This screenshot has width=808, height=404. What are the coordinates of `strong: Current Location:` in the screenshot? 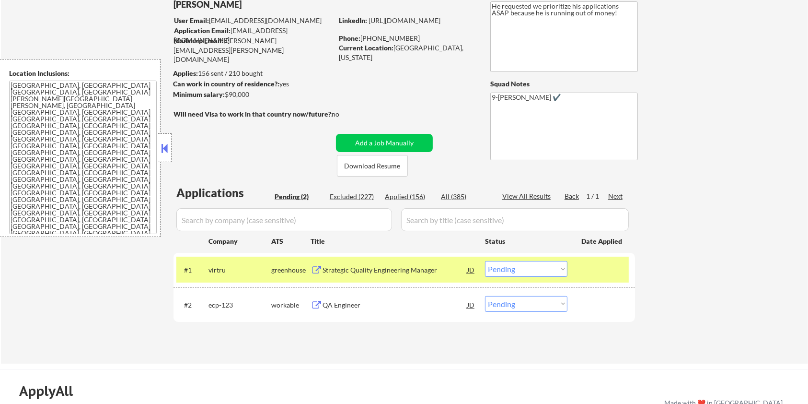 It's located at (366, 47).